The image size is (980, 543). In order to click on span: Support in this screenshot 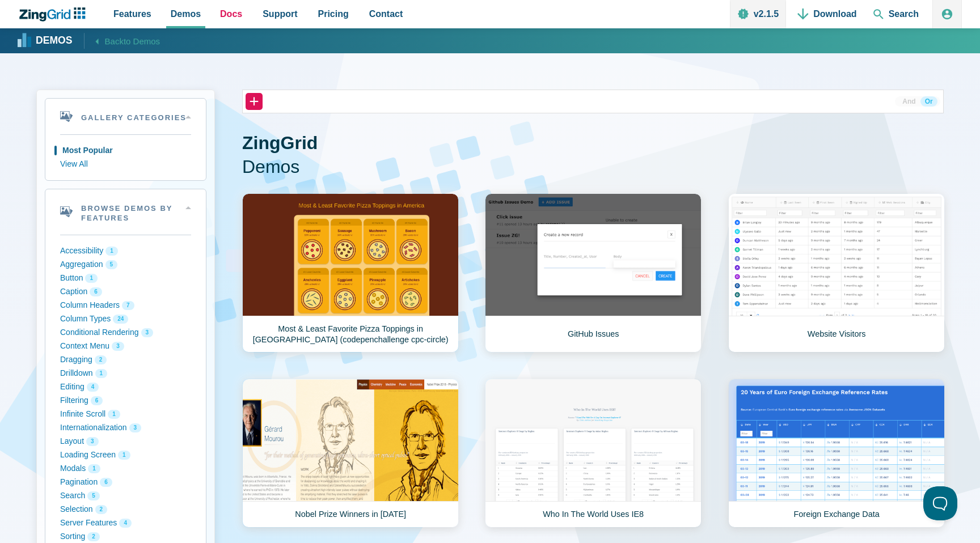, I will do `click(280, 14)`.